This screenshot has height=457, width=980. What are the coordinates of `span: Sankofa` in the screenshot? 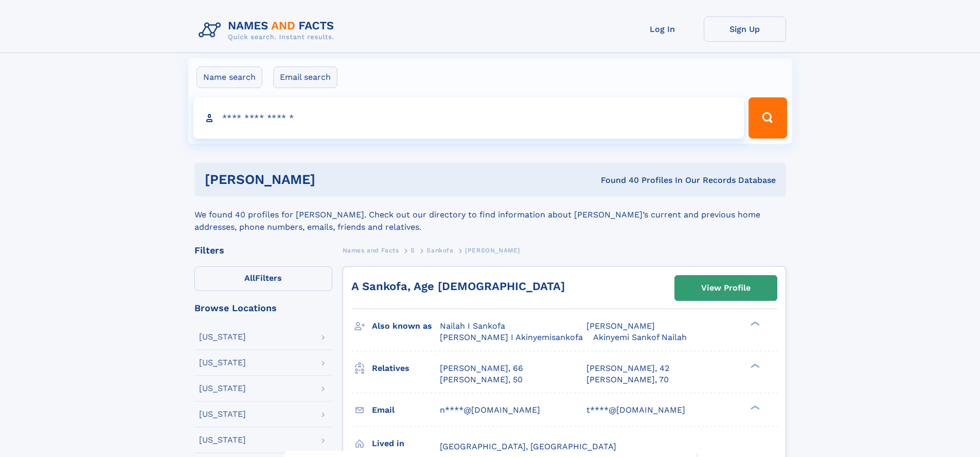 It's located at (440, 250).